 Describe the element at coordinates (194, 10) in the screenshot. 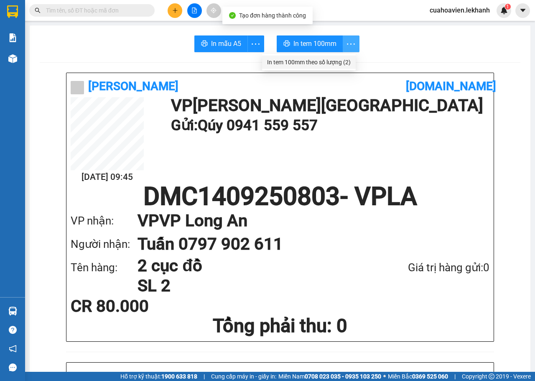

I see `span: file-add` at that location.